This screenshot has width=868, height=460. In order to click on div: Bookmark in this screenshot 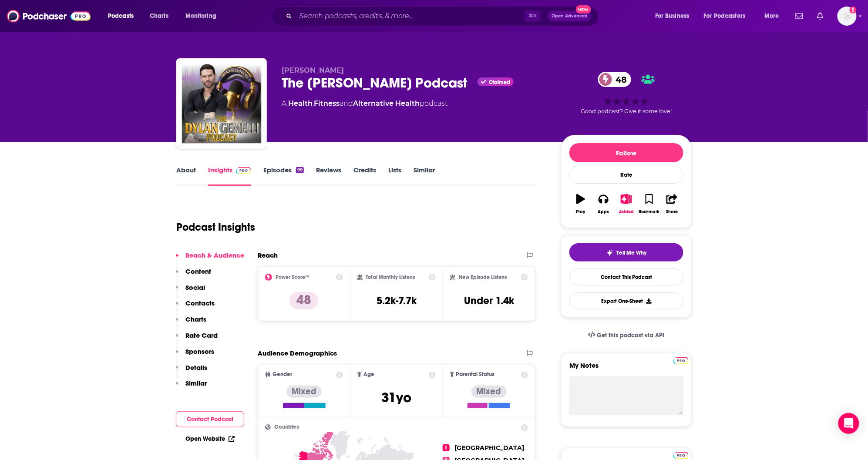, I will do `click(649, 212)`.